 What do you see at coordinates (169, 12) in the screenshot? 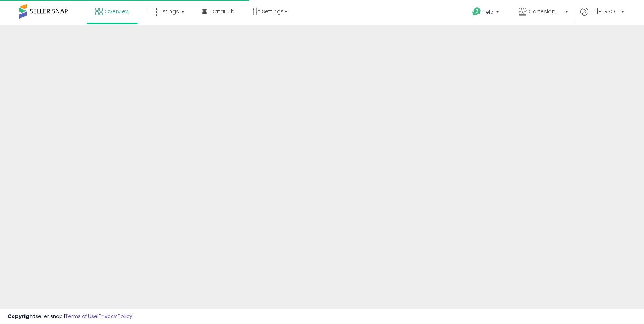
I see `span: Listings` at bounding box center [169, 12].